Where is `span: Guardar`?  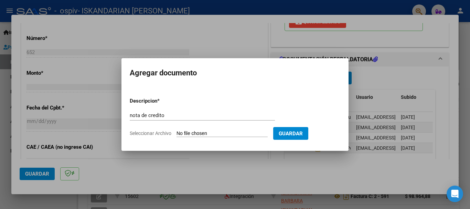 span: Guardar is located at coordinates (291, 133).